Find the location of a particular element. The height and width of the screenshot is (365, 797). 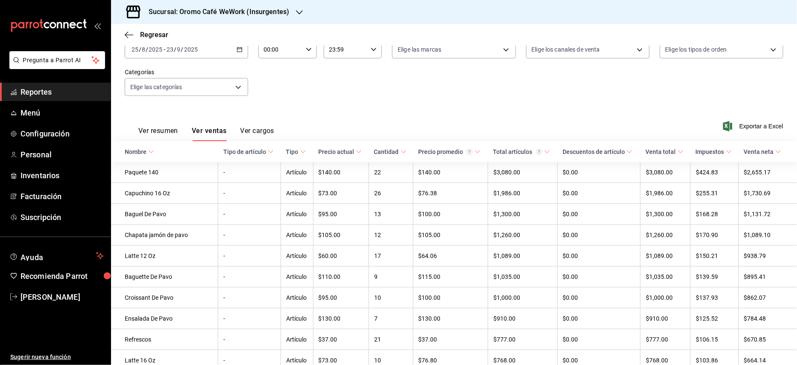

button: Pregunta a Parrot AI is located at coordinates (57, 60).